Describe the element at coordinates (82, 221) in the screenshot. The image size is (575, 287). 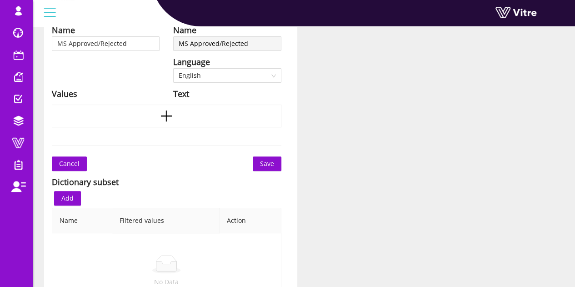
I see `th: Name` at that location.